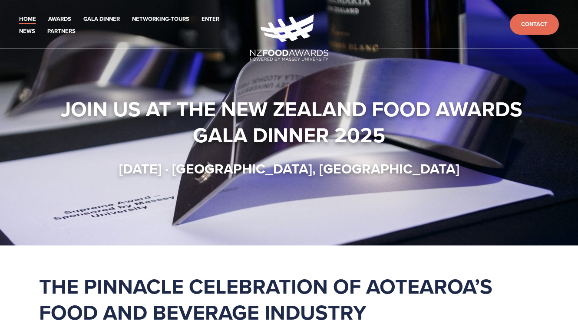 The width and height of the screenshot is (578, 327). Describe the element at coordinates (27, 31) in the screenshot. I see `a: News` at that location.